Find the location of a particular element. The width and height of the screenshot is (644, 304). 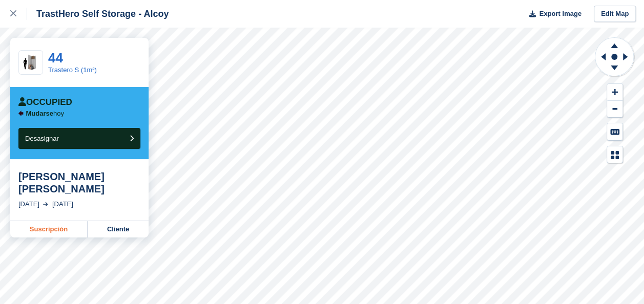

button: Export Image is located at coordinates (553, 14).